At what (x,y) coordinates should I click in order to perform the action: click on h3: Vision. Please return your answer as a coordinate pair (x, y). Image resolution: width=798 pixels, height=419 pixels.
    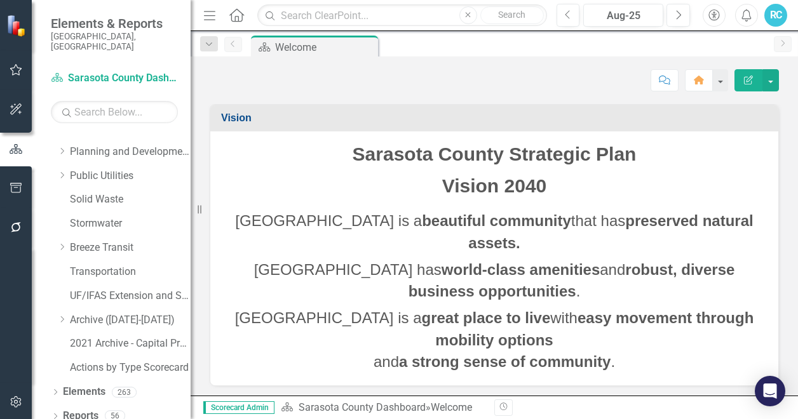
    Looking at the image, I should click on (496, 118).